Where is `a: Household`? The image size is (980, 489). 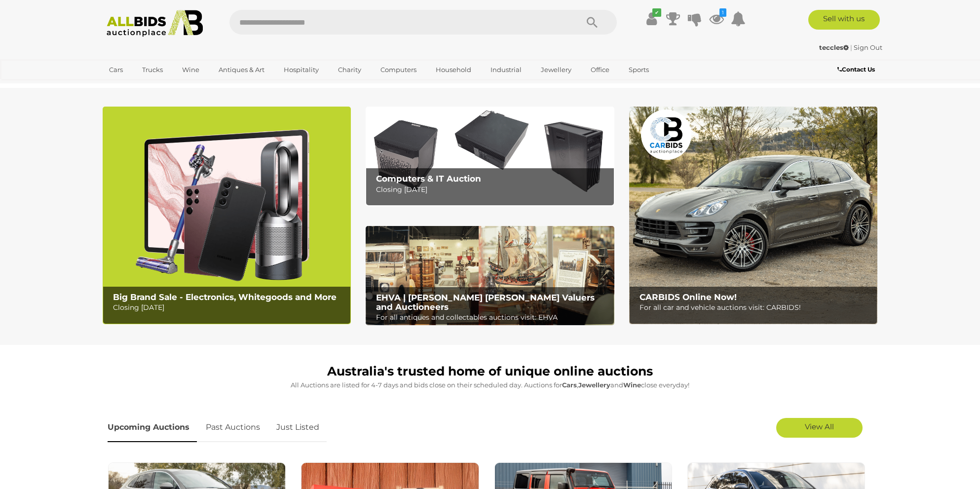 a: Household is located at coordinates (453, 69).